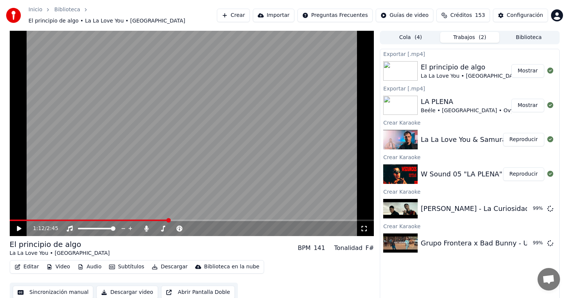  I want to click on a: Biblioteca, so click(67, 10).